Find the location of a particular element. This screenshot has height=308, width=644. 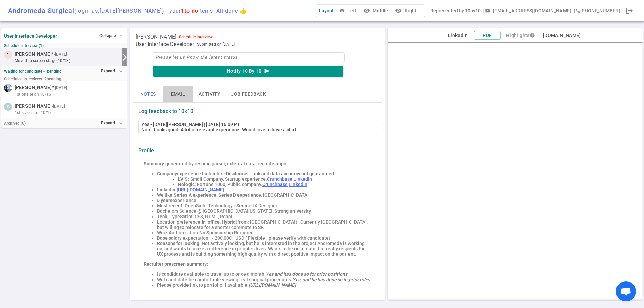

strong: Tech is located at coordinates (162, 217).